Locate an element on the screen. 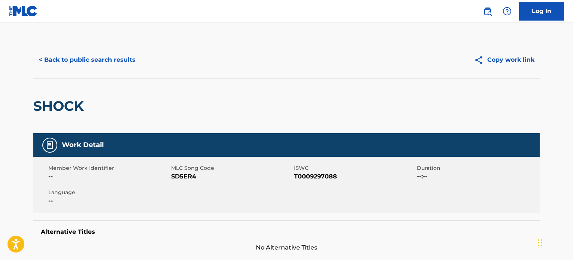 The height and width of the screenshot is (260, 573). button: Copy work link is located at coordinates (504, 60).